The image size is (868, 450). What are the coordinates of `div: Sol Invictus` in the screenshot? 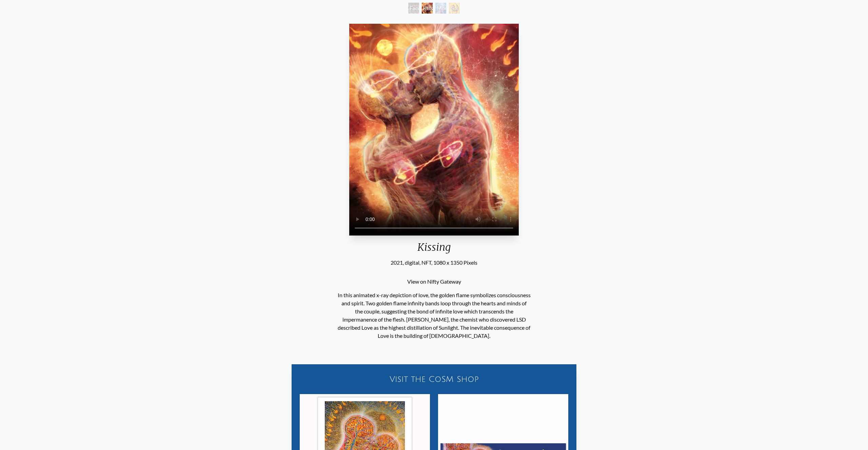 It's located at (454, 8).